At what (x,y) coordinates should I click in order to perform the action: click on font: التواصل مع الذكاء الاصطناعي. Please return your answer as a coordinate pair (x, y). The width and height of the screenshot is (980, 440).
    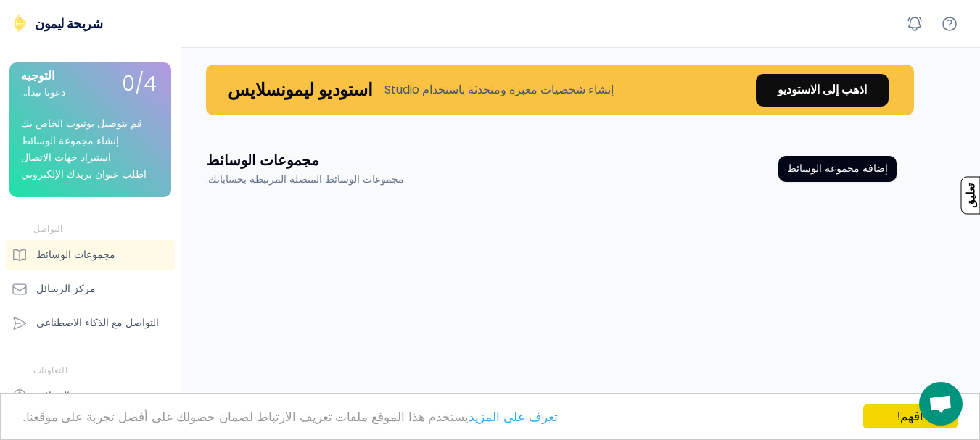
    Looking at the image, I should click on (97, 323).